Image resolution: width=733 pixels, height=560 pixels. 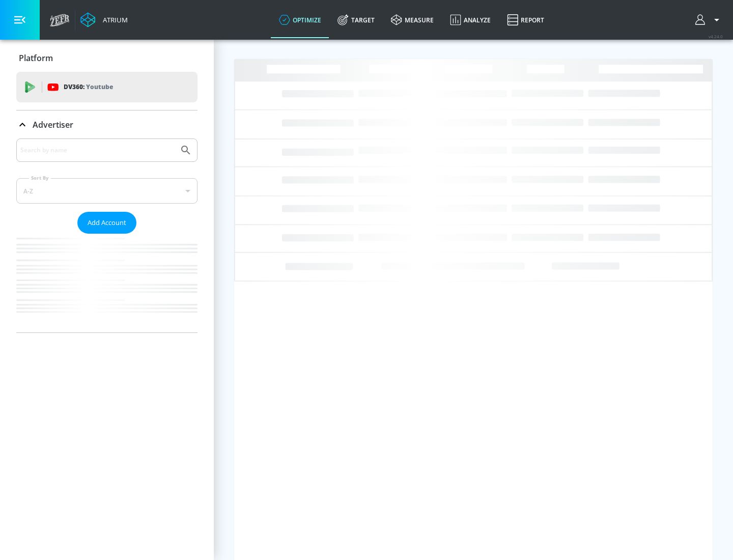 I want to click on a: Target, so click(x=355, y=20).